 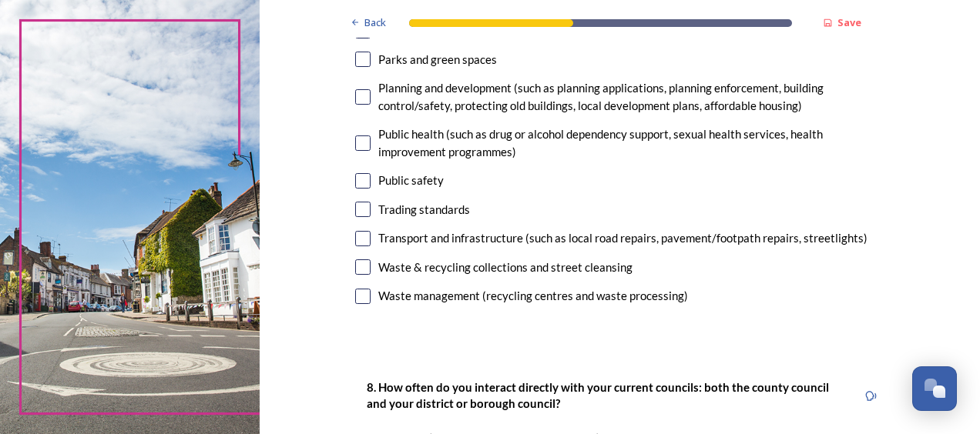 What do you see at coordinates (599, 395) in the screenshot?
I see `strong: 8. How often do you interact directly with your current councils: both the county council and you...` at bounding box center [599, 395].